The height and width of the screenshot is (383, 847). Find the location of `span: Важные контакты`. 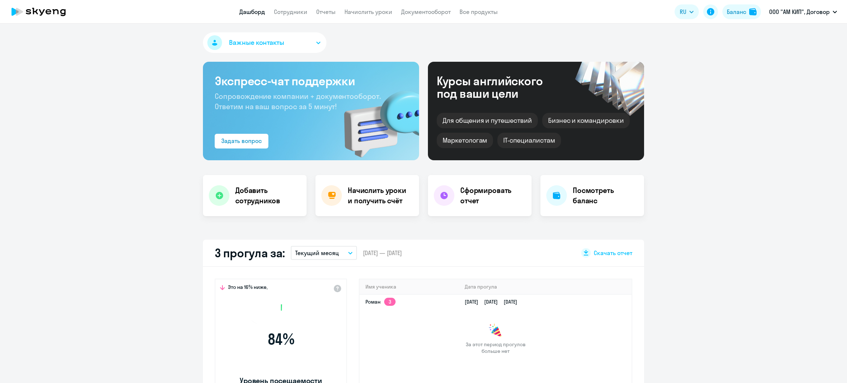

span: Важные контакты is located at coordinates (257, 43).